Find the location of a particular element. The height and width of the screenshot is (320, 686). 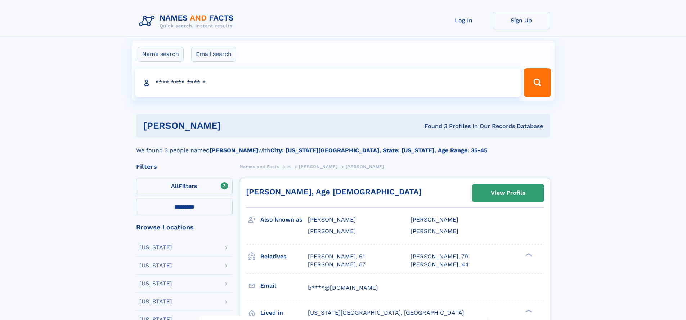

div: Found 3 Profiles In Our Records Database is located at coordinates (433, 126).